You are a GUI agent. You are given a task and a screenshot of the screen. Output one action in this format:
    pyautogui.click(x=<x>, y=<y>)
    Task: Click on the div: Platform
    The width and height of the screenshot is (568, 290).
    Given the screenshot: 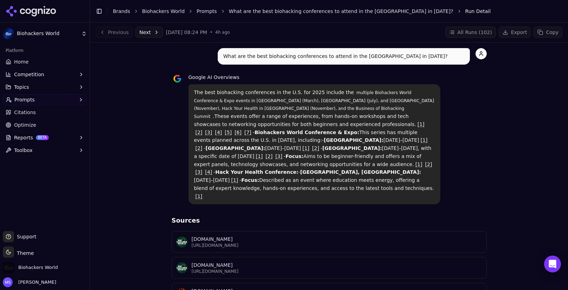 What is the action you would take?
    pyautogui.click(x=45, y=51)
    